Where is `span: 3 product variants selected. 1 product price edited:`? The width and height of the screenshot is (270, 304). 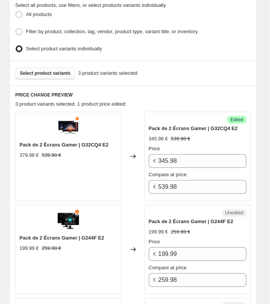
span: 3 product variants selected. 1 product price edited: is located at coordinates (71, 104).